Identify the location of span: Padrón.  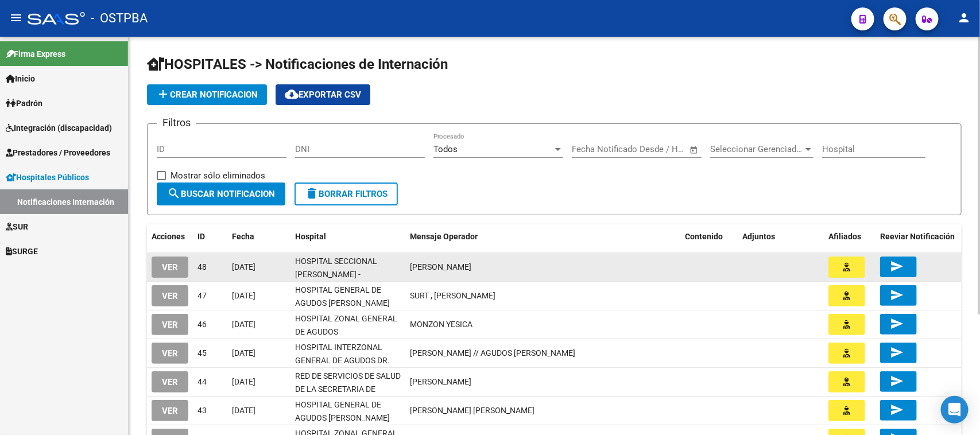
(24, 103).